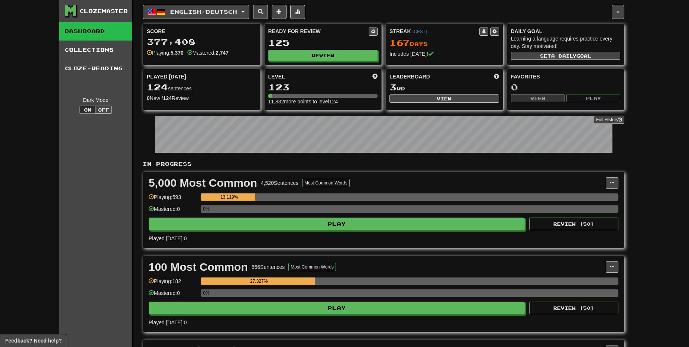 Image resolution: width=689 pixels, height=347 pixels. I want to click on span: Leaderboard, so click(409, 77).